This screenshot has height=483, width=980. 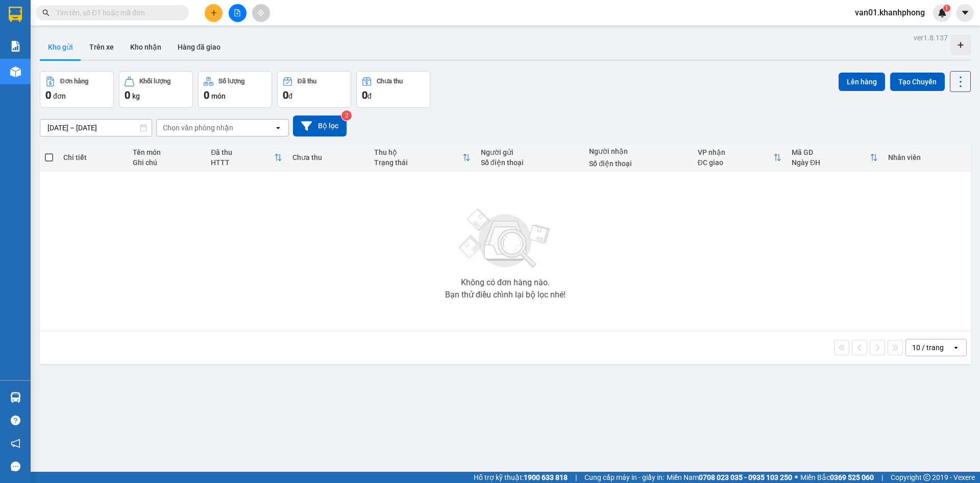 I want to click on span: Miền Nam, so click(x=729, y=477).